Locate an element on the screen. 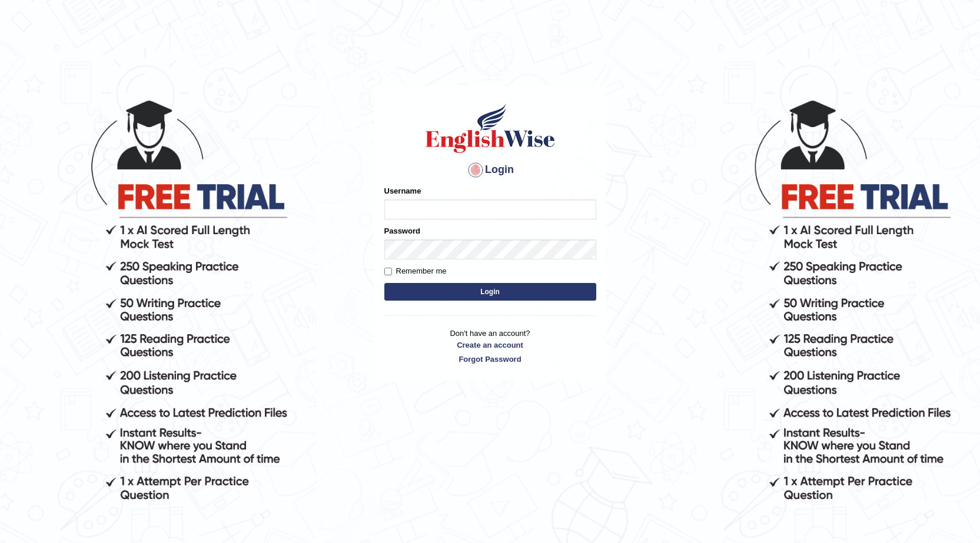 This screenshot has height=543, width=980. p: Don't have an account? is located at coordinates (490, 346).